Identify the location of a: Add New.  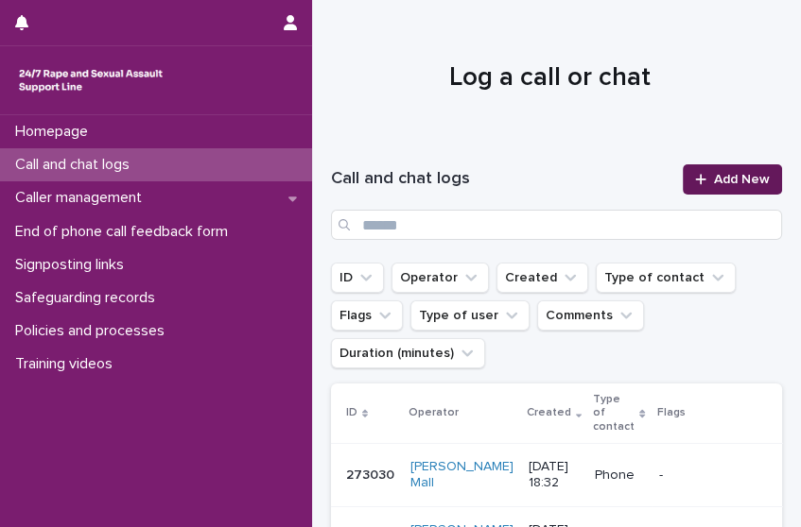
(732, 180).